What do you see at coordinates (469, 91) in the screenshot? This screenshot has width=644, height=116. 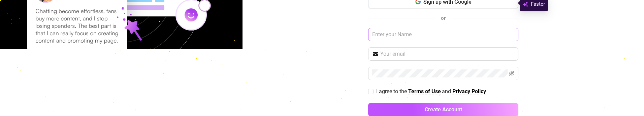 I see `strong: Privacy Policy` at bounding box center [469, 91].